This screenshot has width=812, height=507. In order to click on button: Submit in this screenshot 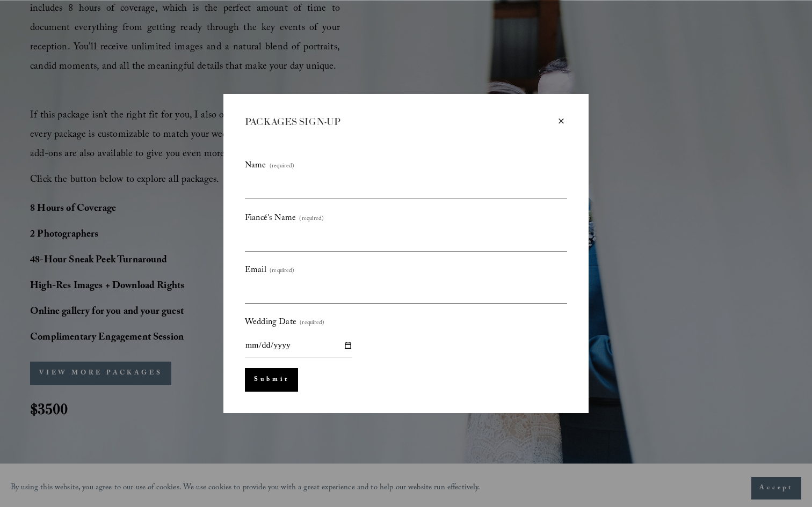, I will do `click(271, 380)`.